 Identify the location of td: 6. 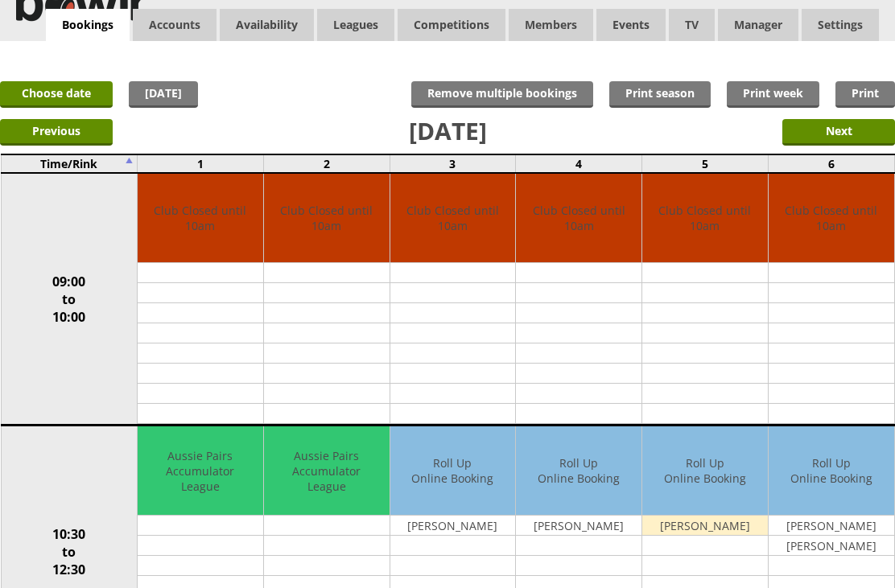
(831, 164).